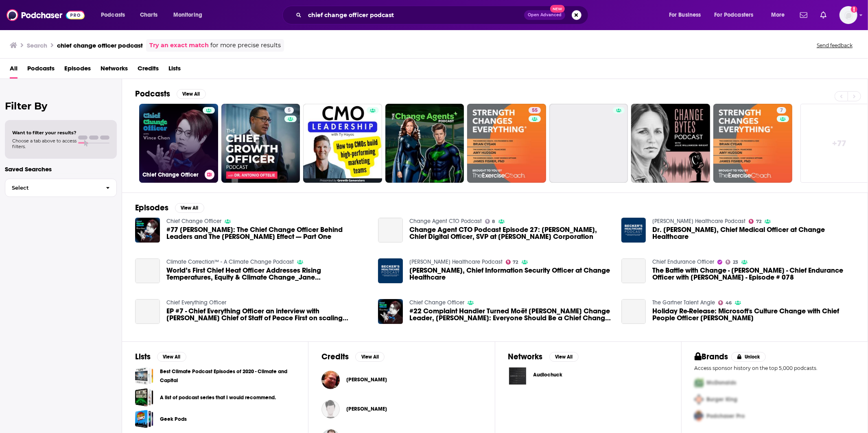 The image size is (868, 433). Describe the element at coordinates (545, 15) in the screenshot. I see `span: Open Advanced` at that location.